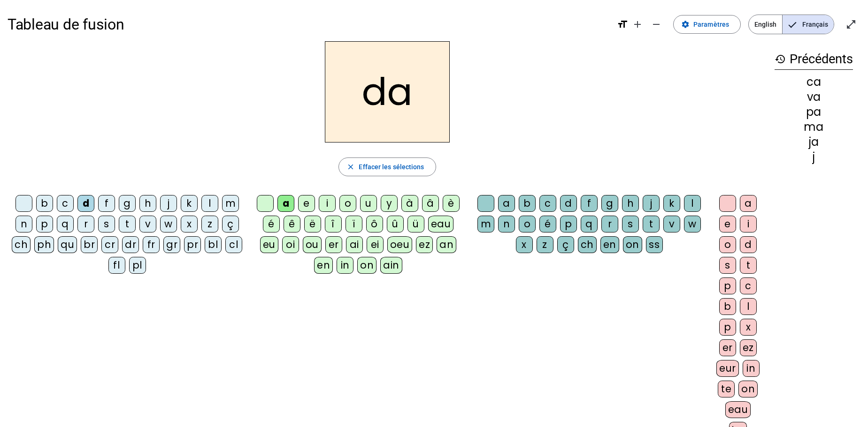  What do you see at coordinates (292, 224) in the screenshot?
I see `div: ê` at bounding box center [292, 224].